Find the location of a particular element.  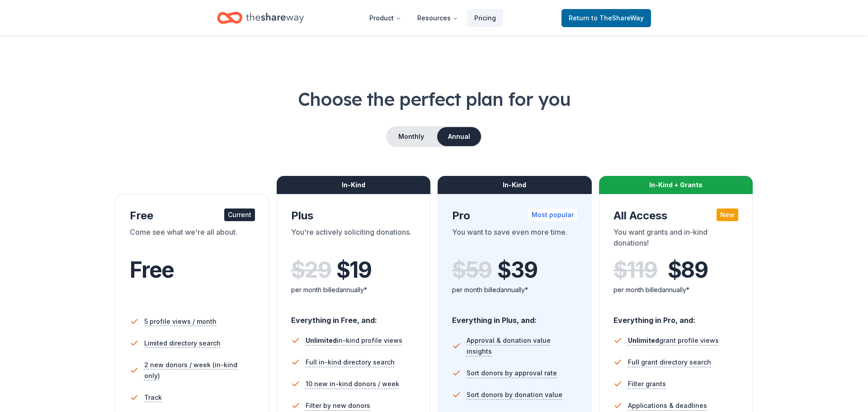

span: Limited directory search is located at coordinates (182, 343).